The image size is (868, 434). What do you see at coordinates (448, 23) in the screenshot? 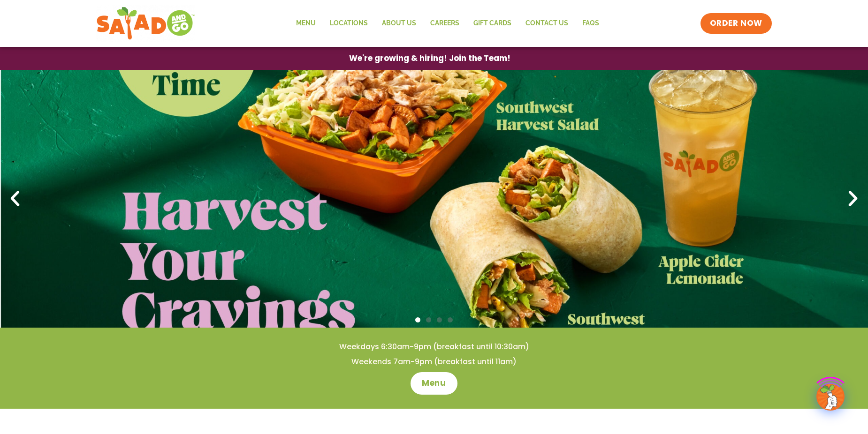
I see `nav: Menu` at bounding box center [448, 23].